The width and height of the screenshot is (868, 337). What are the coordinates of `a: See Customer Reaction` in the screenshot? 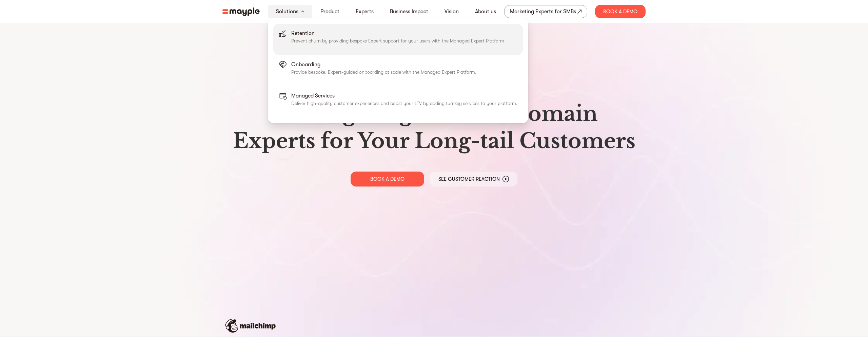 It's located at (474, 179).